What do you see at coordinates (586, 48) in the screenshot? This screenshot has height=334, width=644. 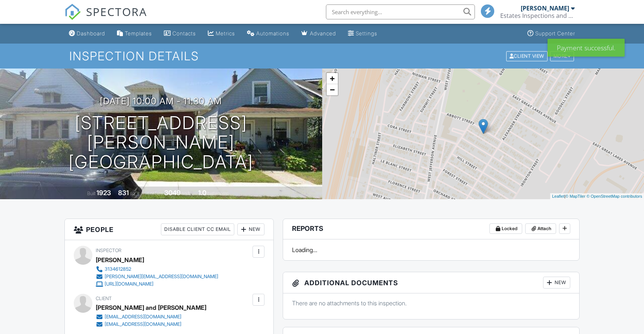 I see `div: Payment successful.` at bounding box center [586, 48].